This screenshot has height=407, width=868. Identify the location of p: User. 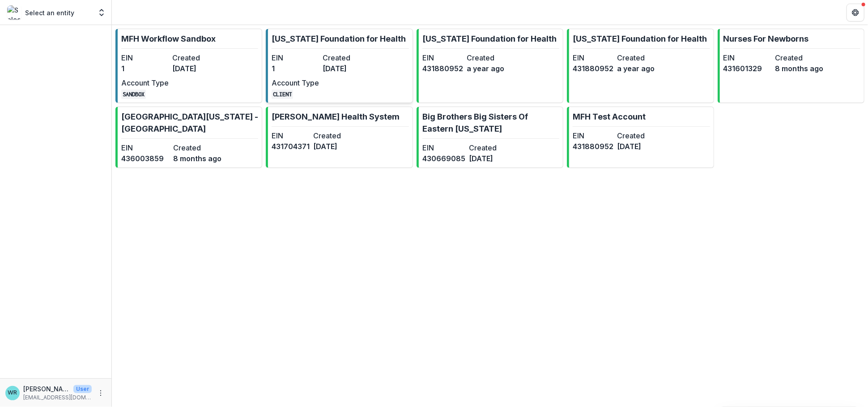
(82, 389).